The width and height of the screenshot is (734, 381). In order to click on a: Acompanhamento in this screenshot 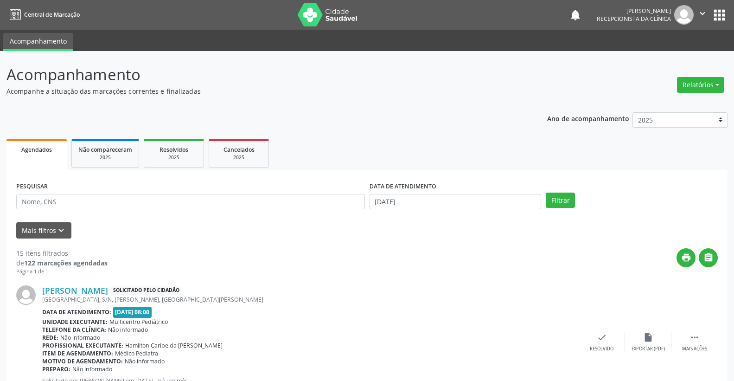, I will do `click(38, 42)`.